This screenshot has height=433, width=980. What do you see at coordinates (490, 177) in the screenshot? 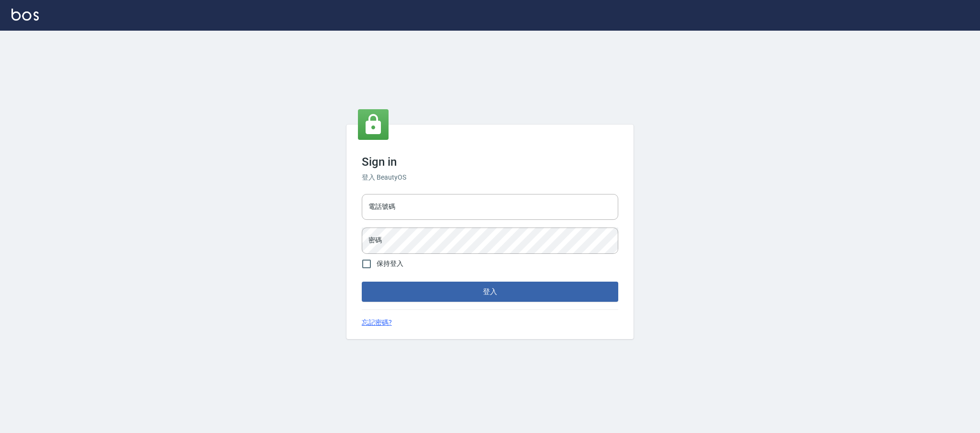
I see `h6: 登入 BeautyOS` at bounding box center [490, 177].